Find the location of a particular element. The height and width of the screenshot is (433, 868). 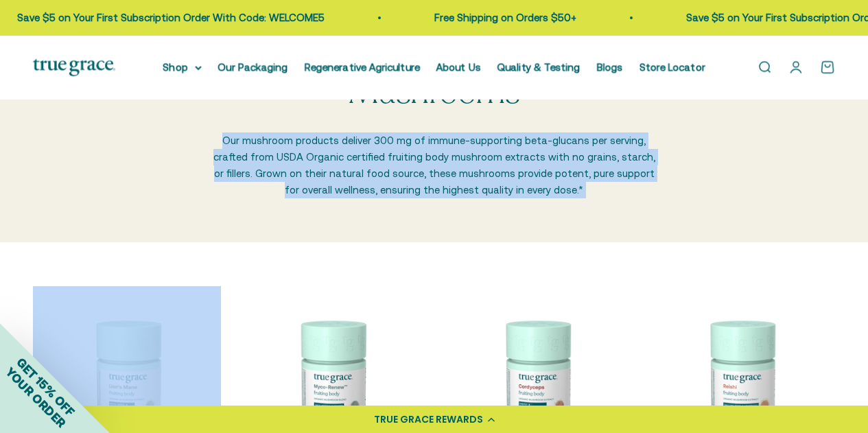

a: Quality & Testing is located at coordinates (539, 67).